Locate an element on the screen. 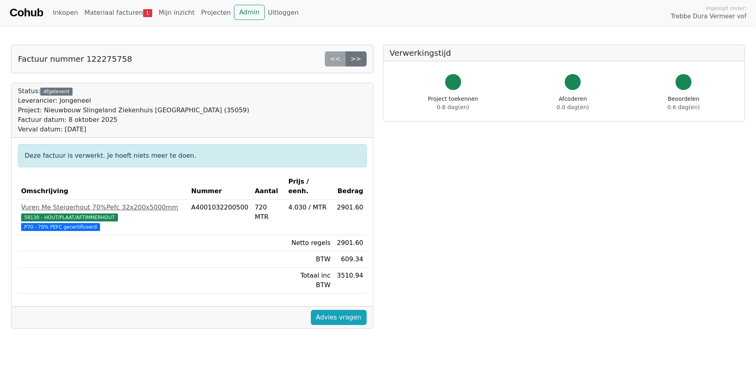 Image resolution: width=756 pixels, height=368 pixels. div: Vuren Me Steigerhout 70%Pefc 32x200x5000mm is located at coordinates (103, 208).